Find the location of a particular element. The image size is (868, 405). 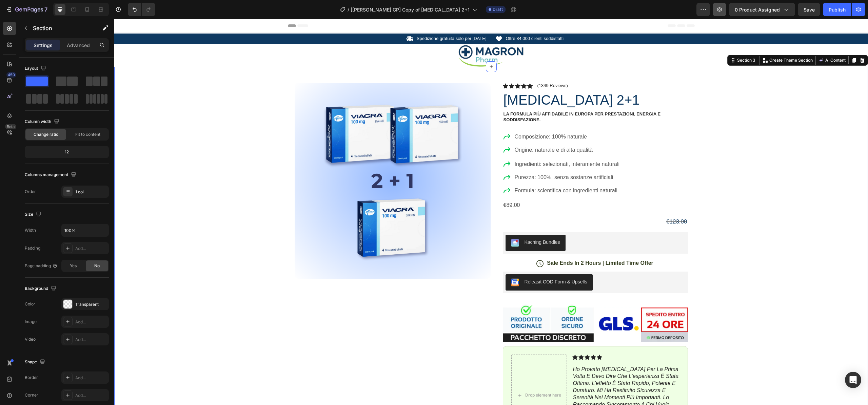

div: 450 is located at coordinates (12, 75).